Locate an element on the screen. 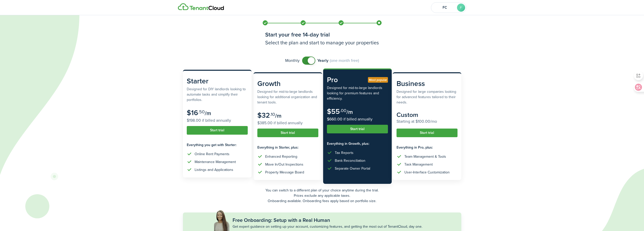  subscription-pricing-card-price-cents: .00 is located at coordinates (343, 110).